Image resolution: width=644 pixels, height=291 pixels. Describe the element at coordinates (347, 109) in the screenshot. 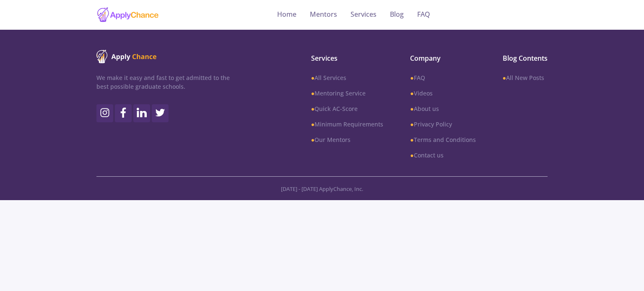

I see `a: ●Quick AC-Score` at that location.